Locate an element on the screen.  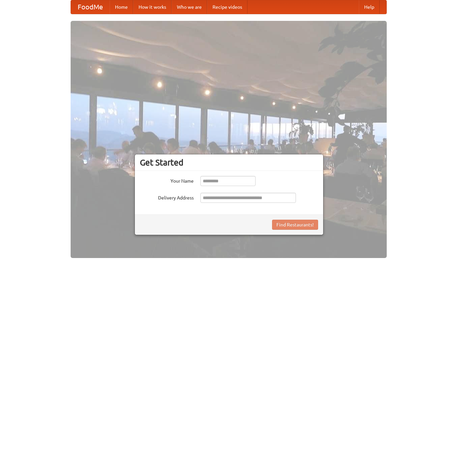
a: Who we are is located at coordinates (189, 7).